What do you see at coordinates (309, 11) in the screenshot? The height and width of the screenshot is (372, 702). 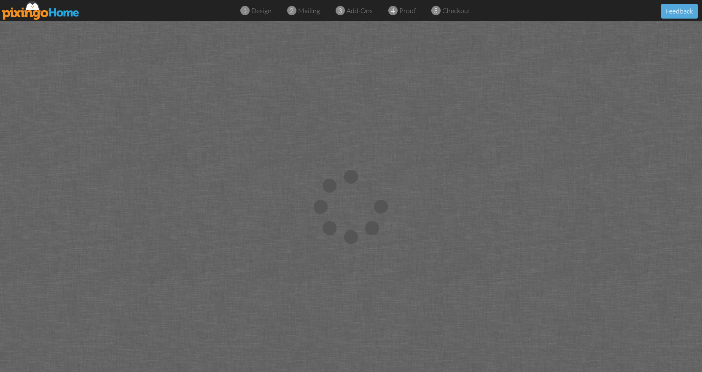 I see `span: mailing` at bounding box center [309, 11].